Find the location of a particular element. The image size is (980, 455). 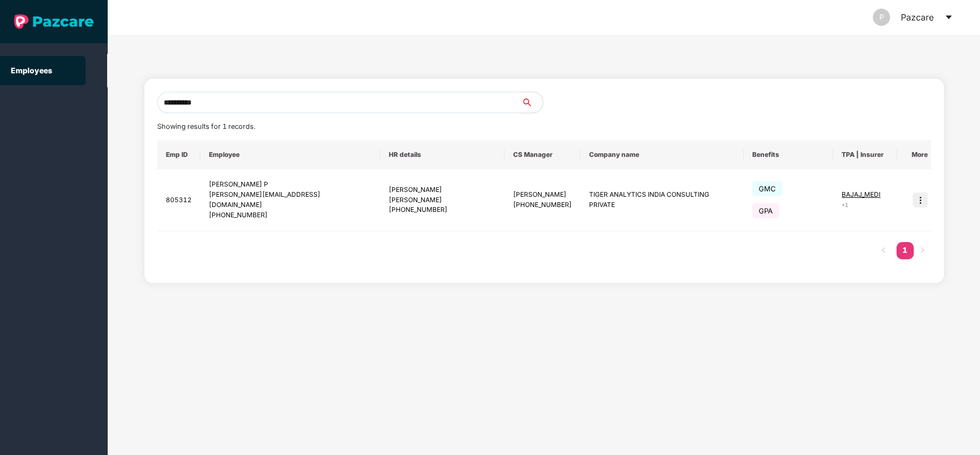

li: Previous Page is located at coordinates (883, 251).